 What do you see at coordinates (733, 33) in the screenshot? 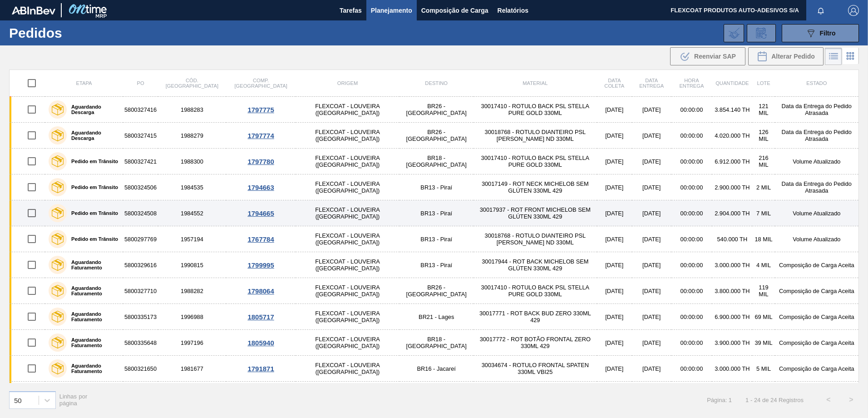
I see `div: Importar Negociações dos Pedidos` at bounding box center [733, 33].